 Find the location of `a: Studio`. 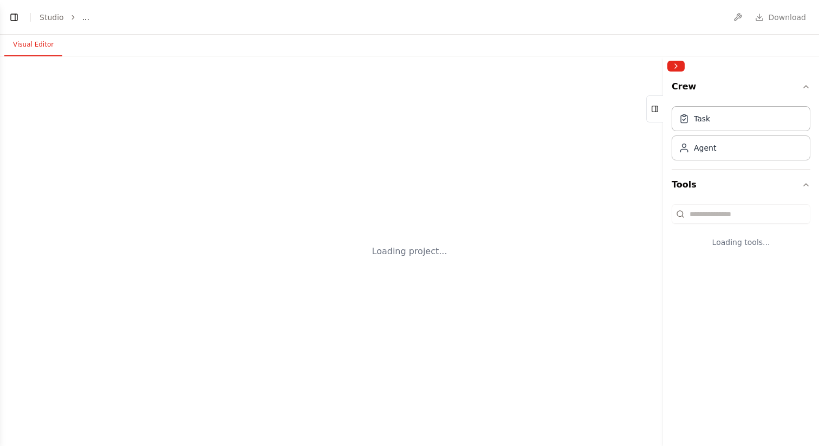

a: Studio is located at coordinates (51, 17).